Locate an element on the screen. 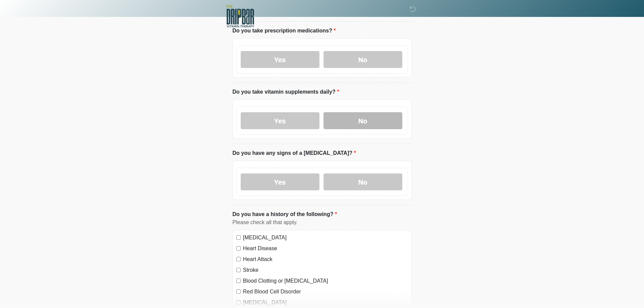 This screenshot has height=308, width=644. label: Do you have a history of the following? is located at coordinates (285, 215).